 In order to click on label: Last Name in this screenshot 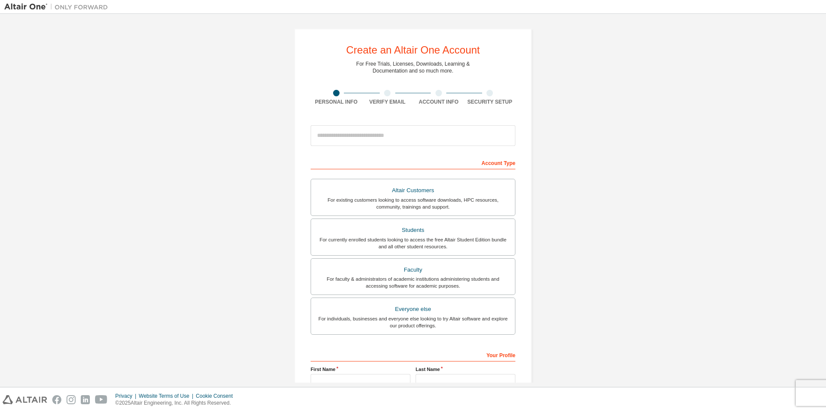, I will do `click(466, 370)`.